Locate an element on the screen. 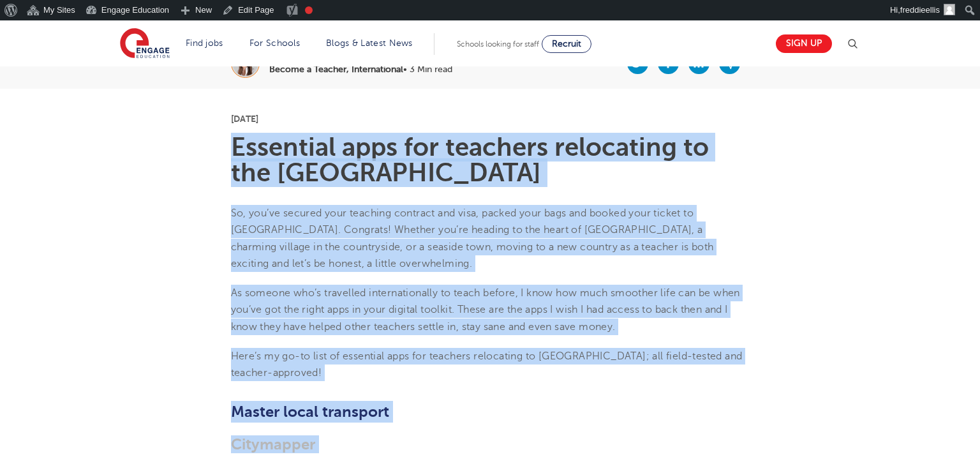 This screenshot has width=980, height=466. p: • 3 Min read is located at coordinates (361, 70).